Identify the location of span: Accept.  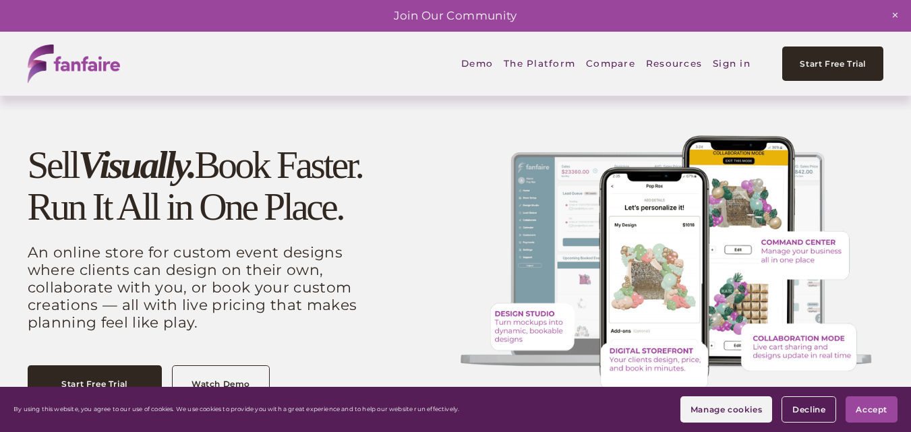
(871, 409).